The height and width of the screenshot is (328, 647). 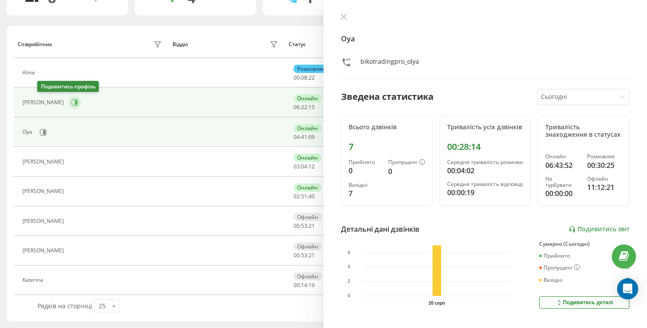 I want to click on div: 00:00:19, so click(x=485, y=193).